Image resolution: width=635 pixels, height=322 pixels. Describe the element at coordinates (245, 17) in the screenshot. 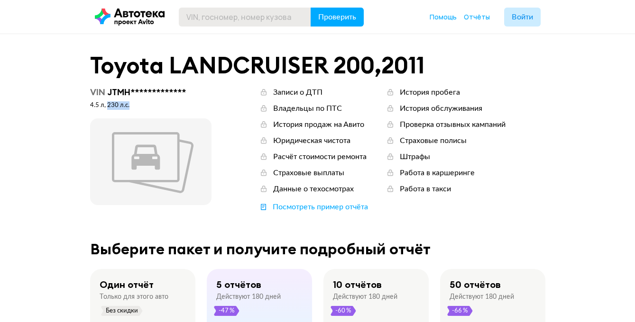

I see `input: VIN, госномер, номер кузова` at that location.